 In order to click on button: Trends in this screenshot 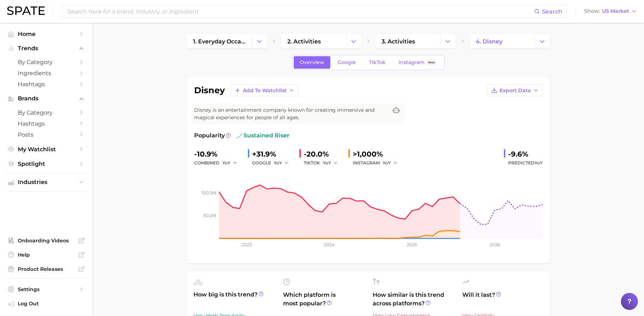, I will do `click(47, 48)`.